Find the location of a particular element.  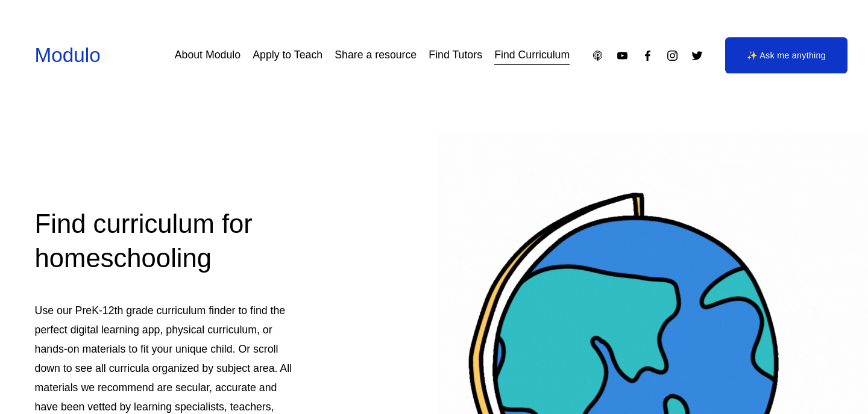

a: YouTube is located at coordinates (622, 56).